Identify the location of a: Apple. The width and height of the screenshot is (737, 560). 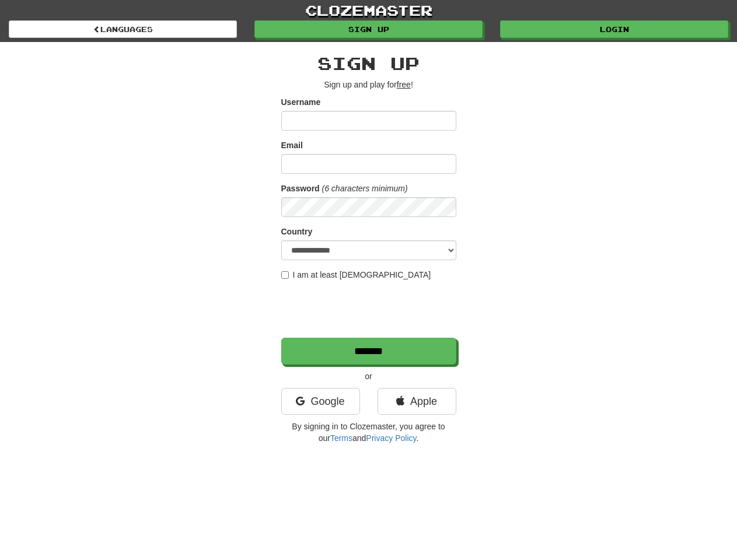
(417, 401).